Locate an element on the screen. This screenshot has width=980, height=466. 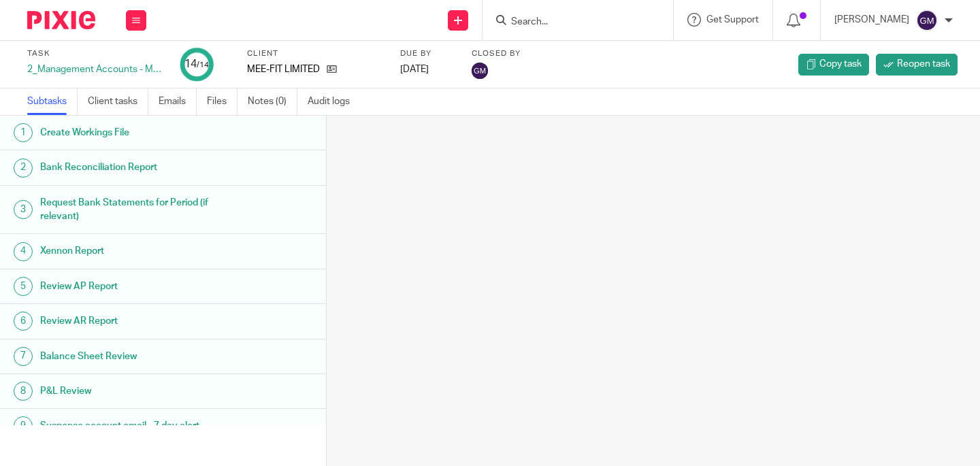
a: Notes (0) is located at coordinates (272, 102).